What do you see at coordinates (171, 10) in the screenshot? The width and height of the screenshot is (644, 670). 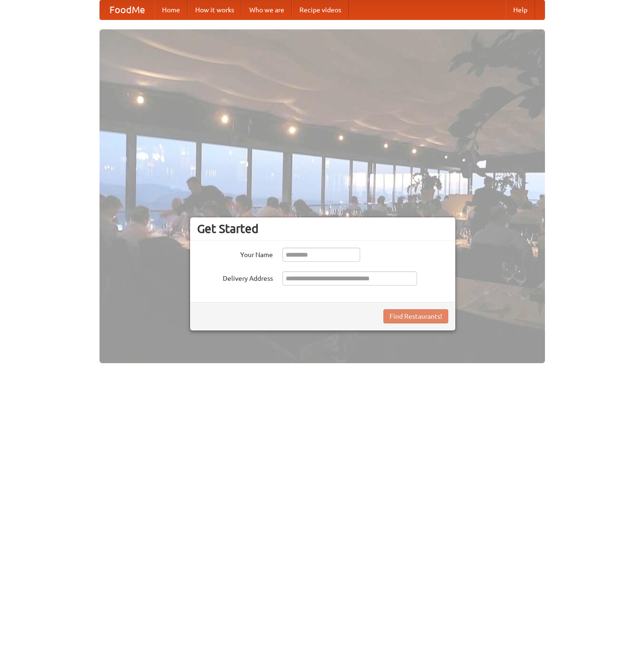 I see `a: Home` at bounding box center [171, 10].